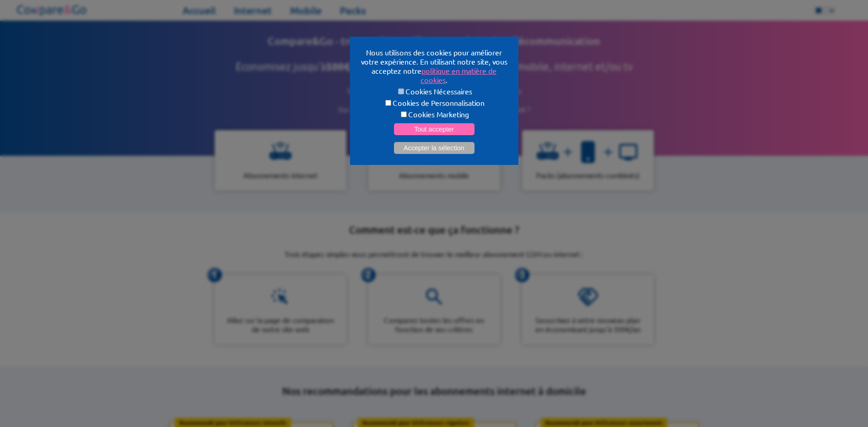  Describe the element at coordinates (434, 66) in the screenshot. I see `p: Nous utilisons des cookies pour améliorer votre expérience. En utilisant notre site, vous accepte...` at that location.